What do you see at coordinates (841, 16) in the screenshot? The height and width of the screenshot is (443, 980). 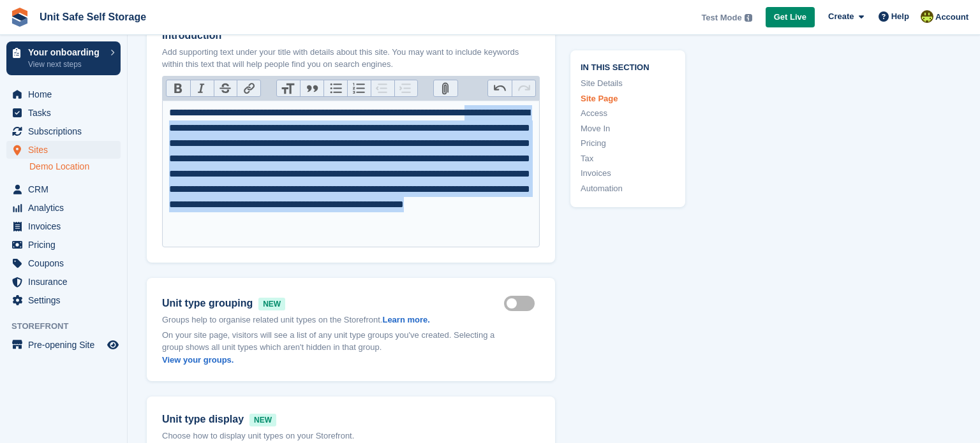 I see `span: Create` at bounding box center [841, 16].